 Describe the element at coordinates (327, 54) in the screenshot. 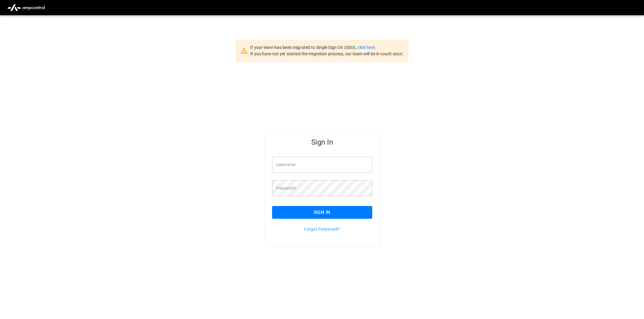

I see `span: If you have not yet started the migration process, our team will be in touch soon.` at that location.